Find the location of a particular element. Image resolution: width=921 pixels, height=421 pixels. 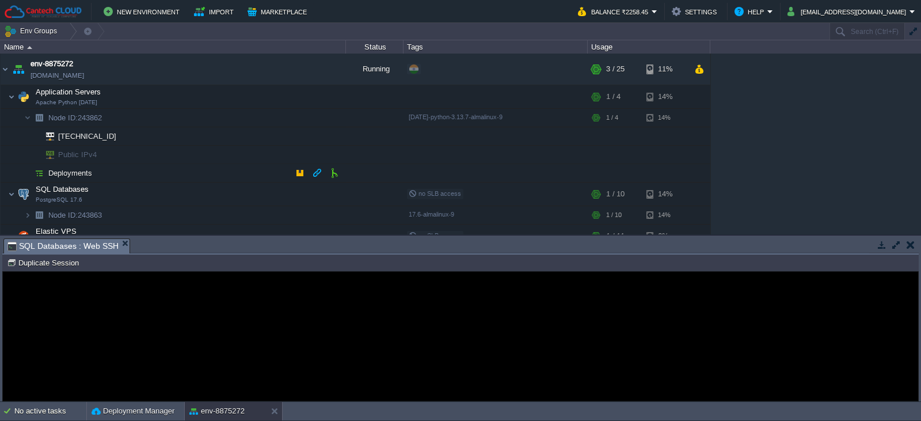

button: Settings is located at coordinates (696, 12).